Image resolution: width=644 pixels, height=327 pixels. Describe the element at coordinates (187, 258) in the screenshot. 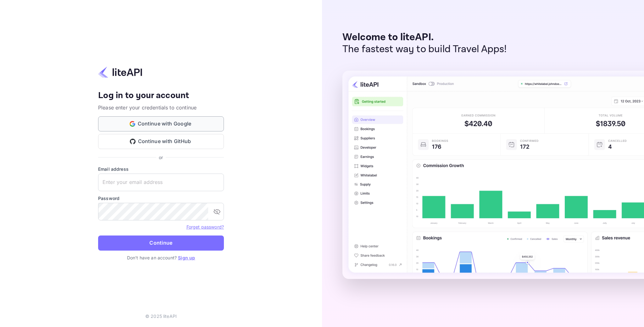

I see `a: Sign up` at that location.